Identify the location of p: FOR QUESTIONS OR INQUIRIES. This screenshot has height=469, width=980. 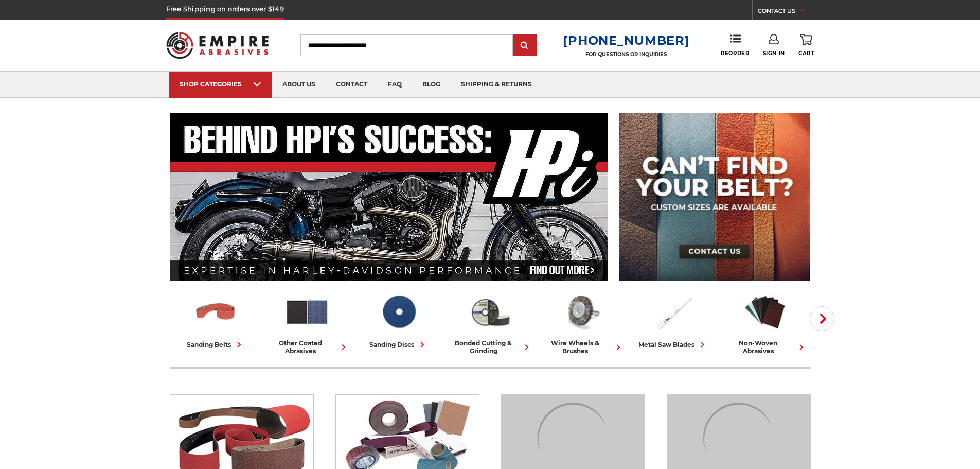
(626, 54).